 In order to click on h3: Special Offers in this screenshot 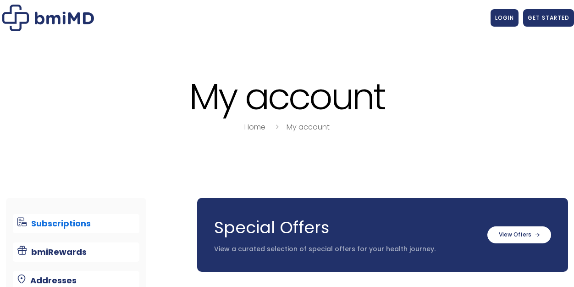, I will do `click(346, 227)`.